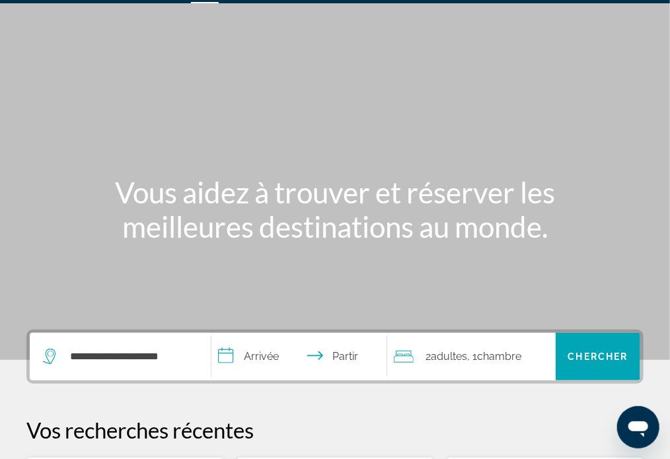 The width and height of the screenshot is (670, 459). Describe the element at coordinates (598, 357) in the screenshot. I see `font: Chercher` at that location.